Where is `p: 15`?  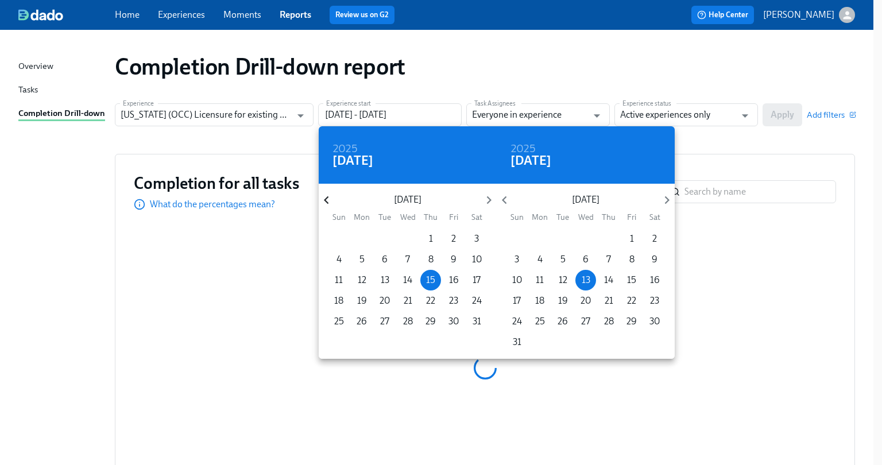
p: 15 is located at coordinates (632, 280).